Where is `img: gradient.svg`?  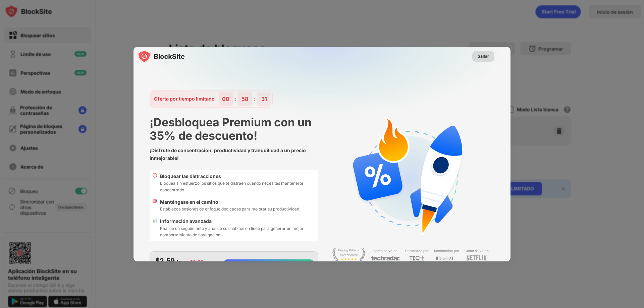
img: gradient.svg is located at coordinates (326, 113).